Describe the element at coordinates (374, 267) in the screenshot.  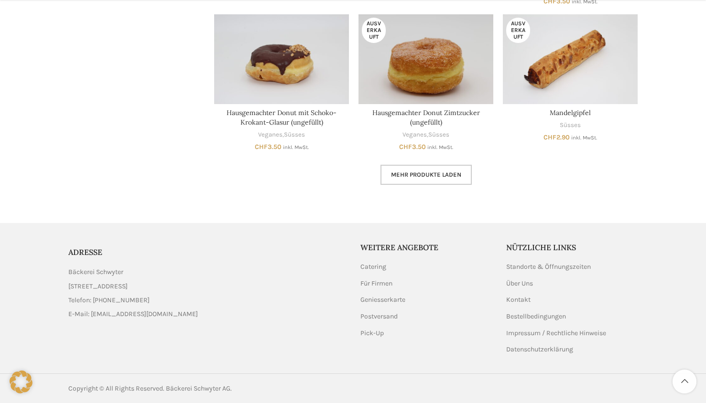
I see `a: Catering` at that location.